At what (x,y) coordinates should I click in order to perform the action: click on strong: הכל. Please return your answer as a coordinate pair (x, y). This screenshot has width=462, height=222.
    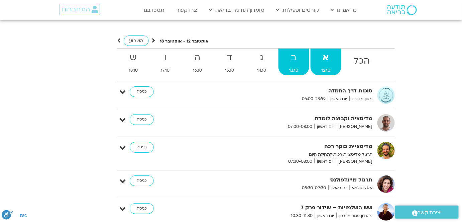
    Looking at the image, I should click on (362, 61).